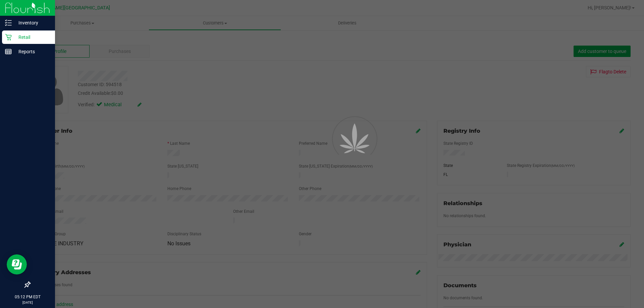  What do you see at coordinates (32, 37) in the screenshot?
I see `p: Retail` at bounding box center [32, 37].